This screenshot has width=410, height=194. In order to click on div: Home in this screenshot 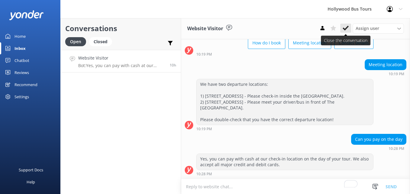, I will do `click(20, 36)`.